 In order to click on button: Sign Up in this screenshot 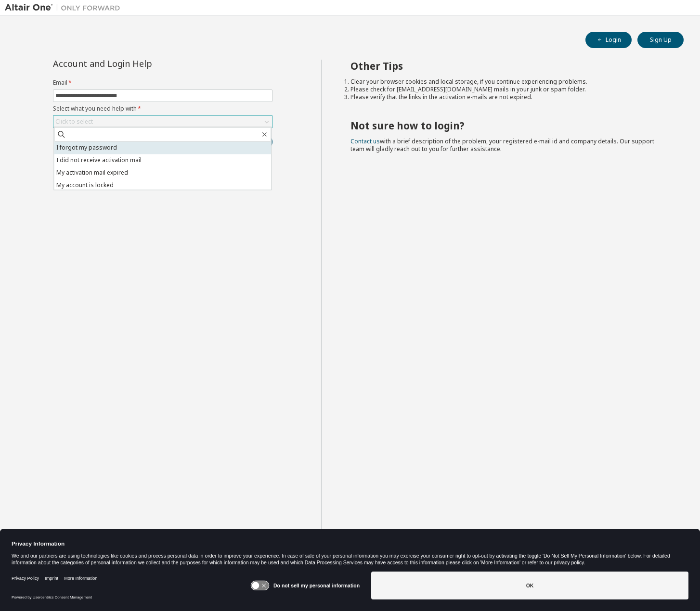, I will do `click(660, 40)`.